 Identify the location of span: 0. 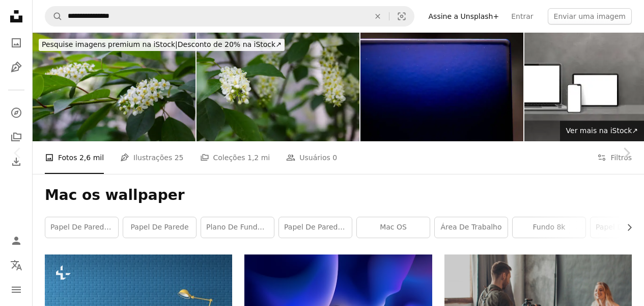
(335, 157).